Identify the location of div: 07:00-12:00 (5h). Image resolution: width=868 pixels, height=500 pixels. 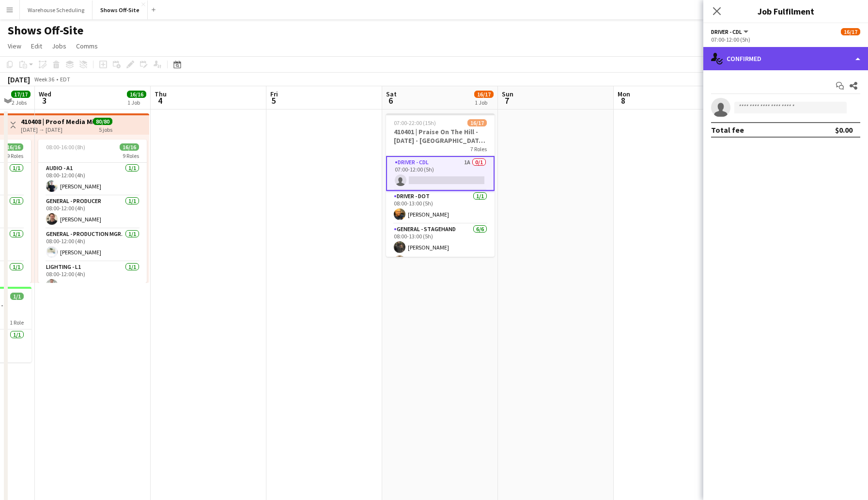
(786, 39).